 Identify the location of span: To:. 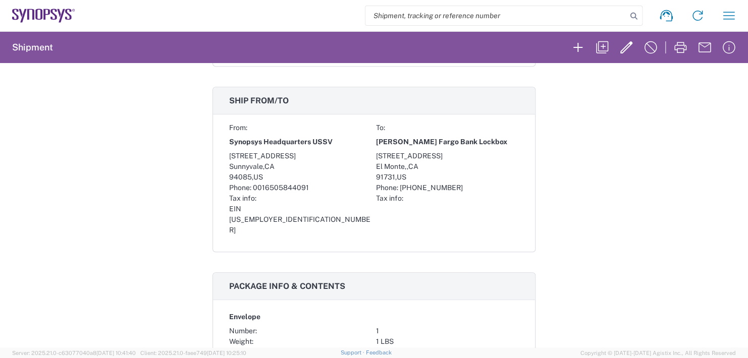
(380, 128).